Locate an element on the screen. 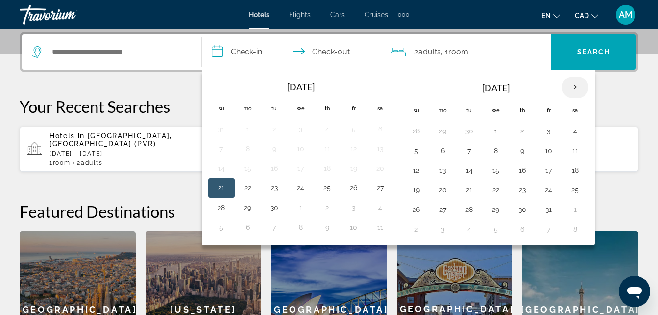 This screenshot has height=315, width=658. span: 1 is located at coordinates (60, 163).